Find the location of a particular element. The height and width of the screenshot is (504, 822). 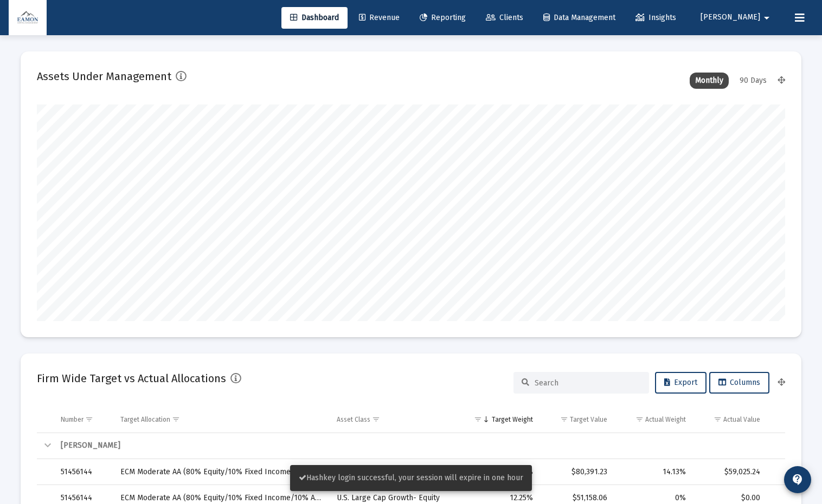

div: Actual Weight is located at coordinates (665, 420).